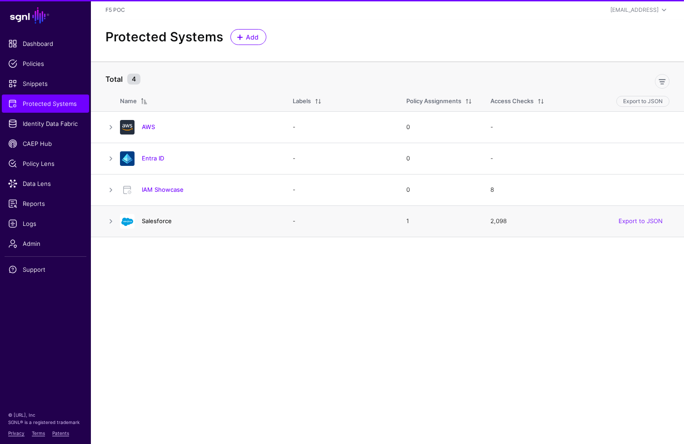 Image resolution: width=684 pixels, height=444 pixels. I want to click on a: Privacy, so click(16, 433).